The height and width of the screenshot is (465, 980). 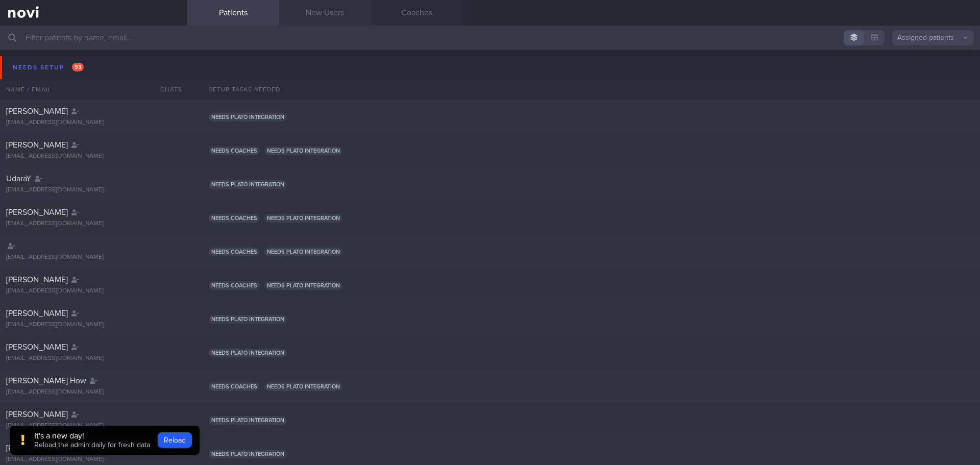 I want to click on div: Needs setup, so click(x=48, y=67).